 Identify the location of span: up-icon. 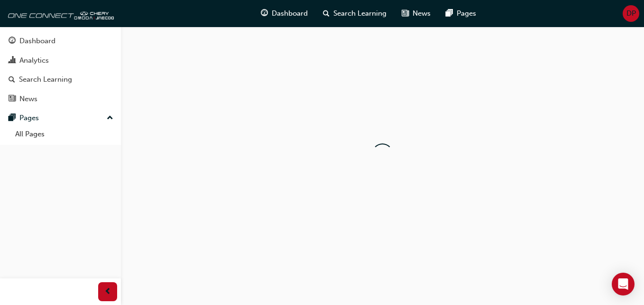
(110, 118).